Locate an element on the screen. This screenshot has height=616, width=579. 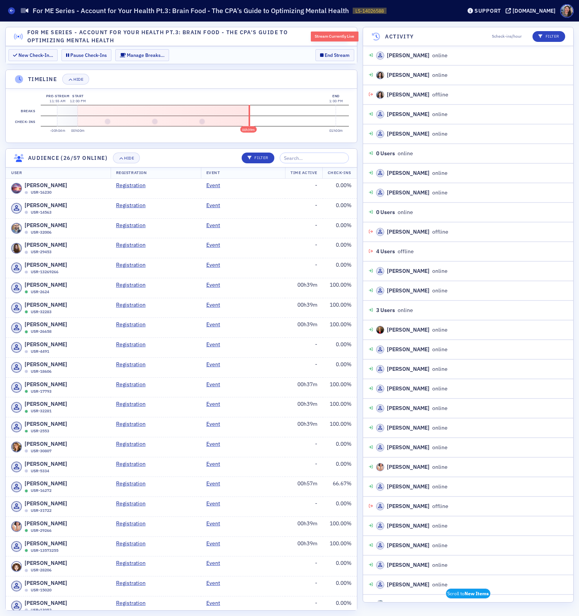
h4: Audience (26/57 online) is located at coordinates (68, 158).